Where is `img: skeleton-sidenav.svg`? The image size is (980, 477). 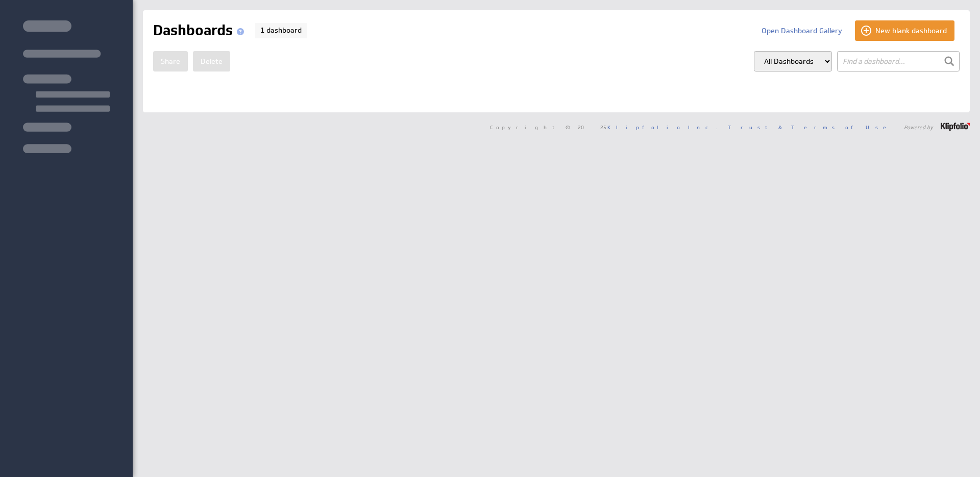
img: skeleton-sidenav.svg is located at coordinates (66, 87).